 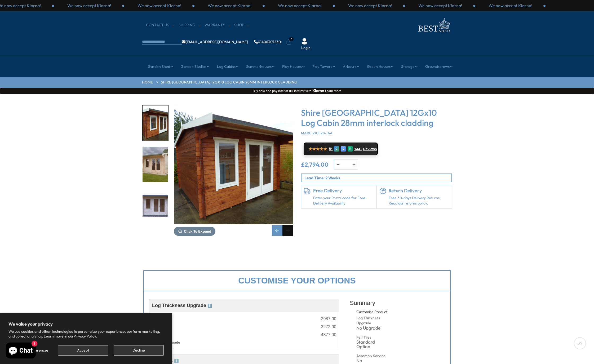 I want to click on div: No Upgrade, so click(x=372, y=328).